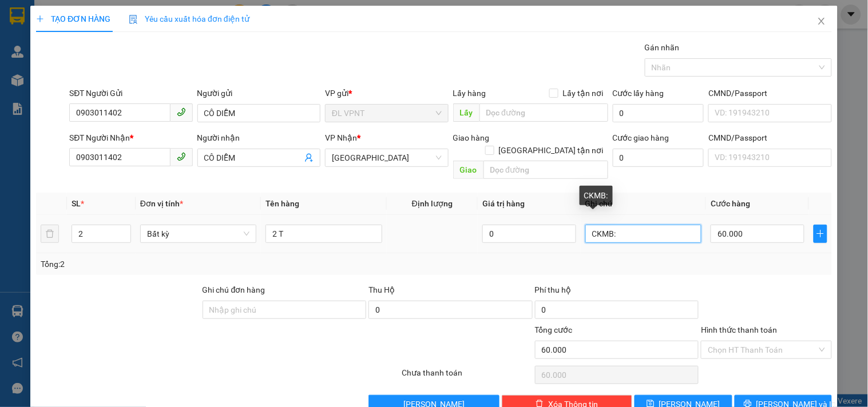  Describe the element at coordinates (822, 21) in the screenshot. I see `span: close` at that location.